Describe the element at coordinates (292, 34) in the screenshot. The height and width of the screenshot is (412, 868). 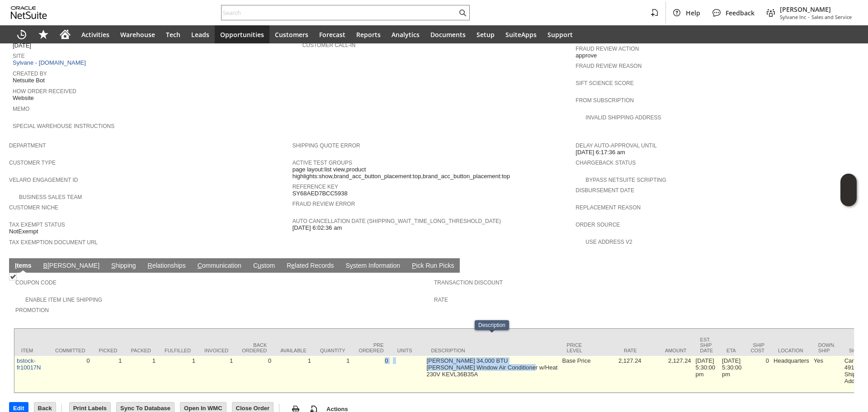
I see `span: Customers` at that location.